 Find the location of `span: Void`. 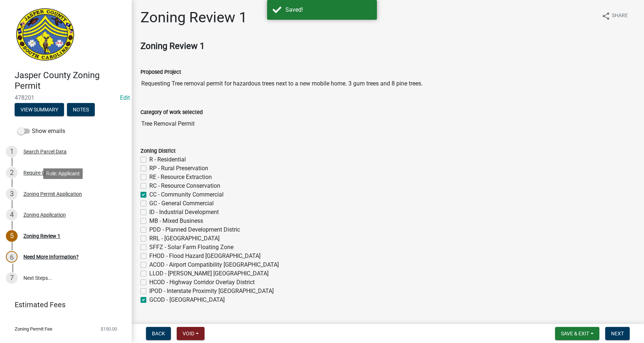

span: Void is located at coordinates (188, 334).